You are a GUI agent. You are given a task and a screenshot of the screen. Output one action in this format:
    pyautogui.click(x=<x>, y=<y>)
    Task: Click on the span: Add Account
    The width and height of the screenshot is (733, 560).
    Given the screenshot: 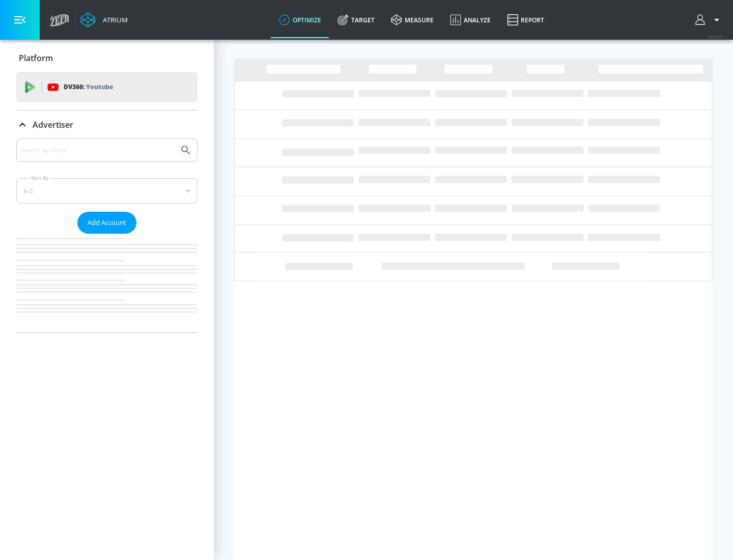 What is the action you would take?
    pyautogui.click(x=107, y=222)
    